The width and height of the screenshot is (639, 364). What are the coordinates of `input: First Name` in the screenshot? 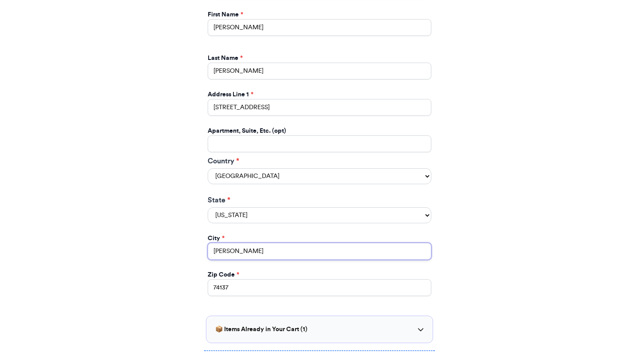 It's located at (320, 28).